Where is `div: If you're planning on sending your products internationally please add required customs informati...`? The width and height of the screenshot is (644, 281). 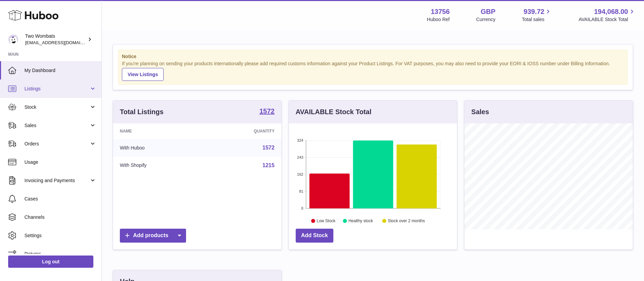 div: If you're planning on sending your products internationally please add required customs informati... is located at coordinates (373, 70).